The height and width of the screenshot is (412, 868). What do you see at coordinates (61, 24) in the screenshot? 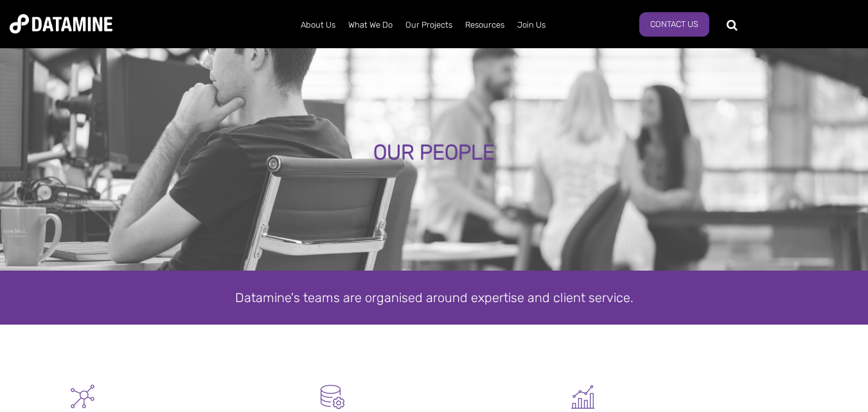
I see `img: Datamine` at bounding box center [61, 24].